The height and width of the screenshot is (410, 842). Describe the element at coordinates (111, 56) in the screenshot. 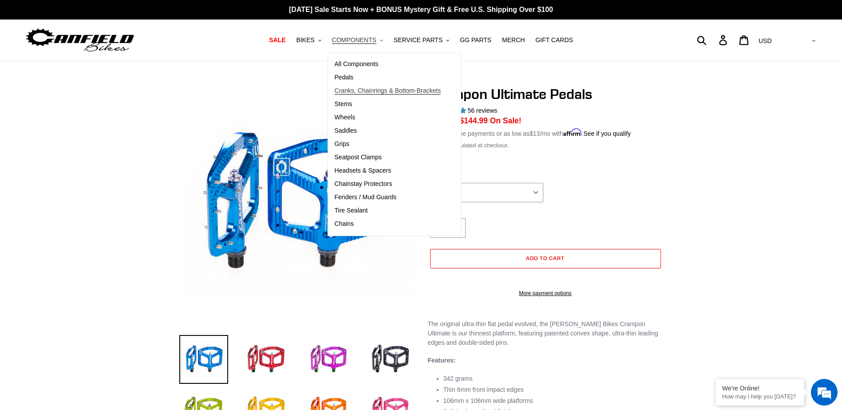

I see `div: Chat with us now` at that location.